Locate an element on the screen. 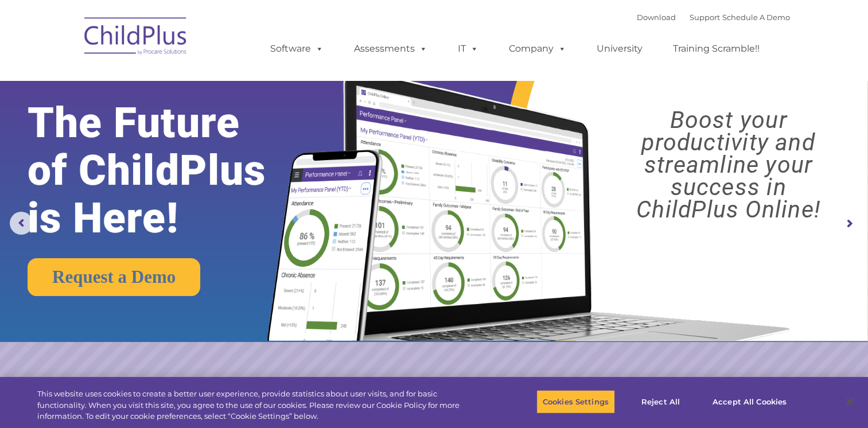 The height and width of the screenshot is (428, 868). a: Training Scramble!! is located at coordinates (716, 49).